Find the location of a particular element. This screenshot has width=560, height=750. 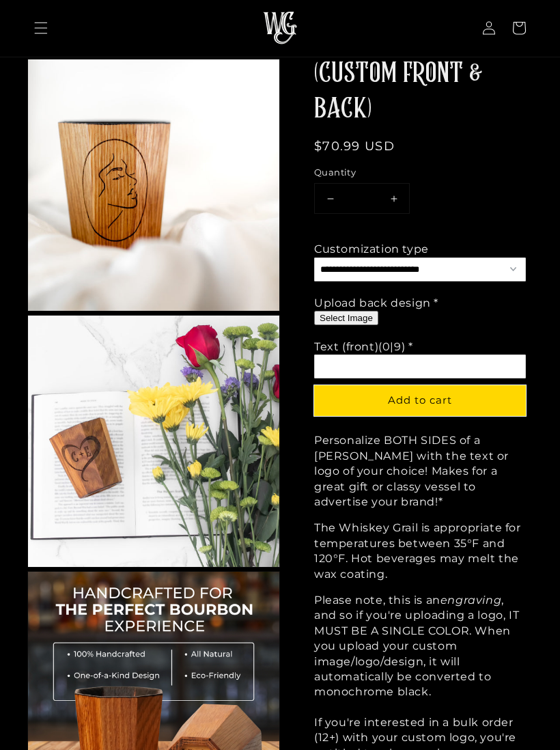

img: The Whiskey Grail is located at coordinates (280, 29).